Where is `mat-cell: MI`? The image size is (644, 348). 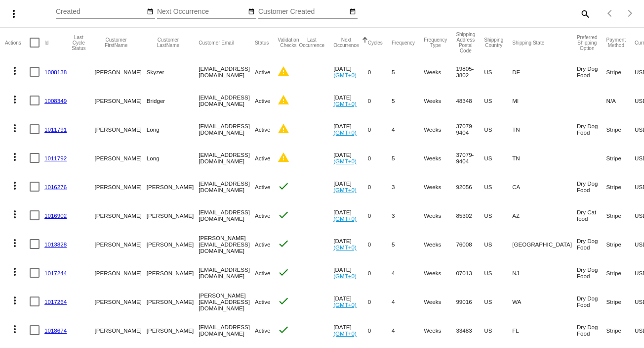
mat-cell: MI is located at coordinates (544, 100).